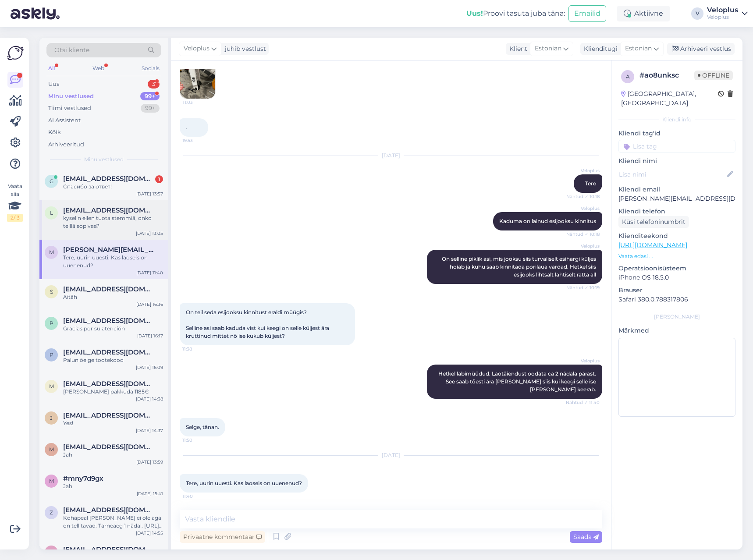  I want to click on span: 11:50, so click(199, 440).